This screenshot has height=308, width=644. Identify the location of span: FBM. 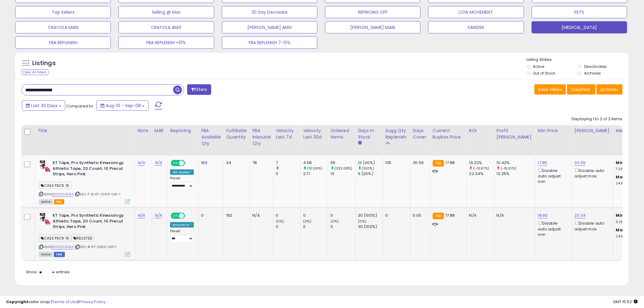
(60, 254).